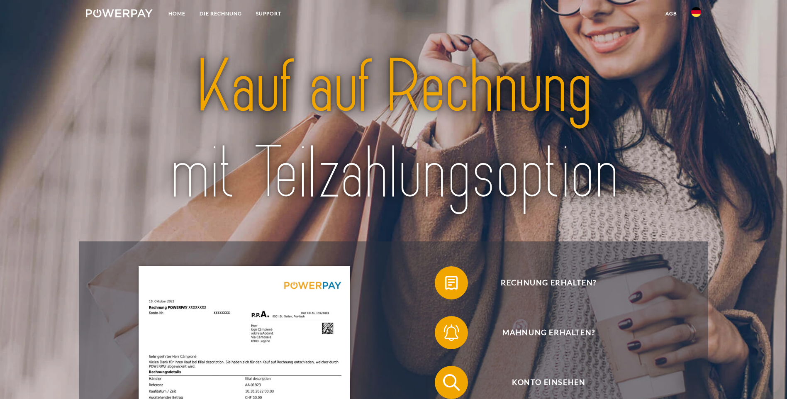  What do you see at coordinates (548, 382) in the screenshot?
I see `span: Konto einsehen` at bounding box center [548, 382].